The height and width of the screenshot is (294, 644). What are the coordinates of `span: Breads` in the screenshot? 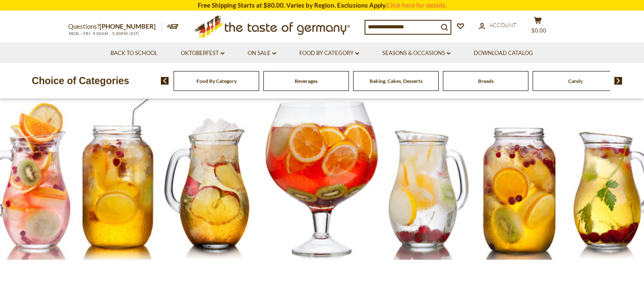 It's located at (486, 81).